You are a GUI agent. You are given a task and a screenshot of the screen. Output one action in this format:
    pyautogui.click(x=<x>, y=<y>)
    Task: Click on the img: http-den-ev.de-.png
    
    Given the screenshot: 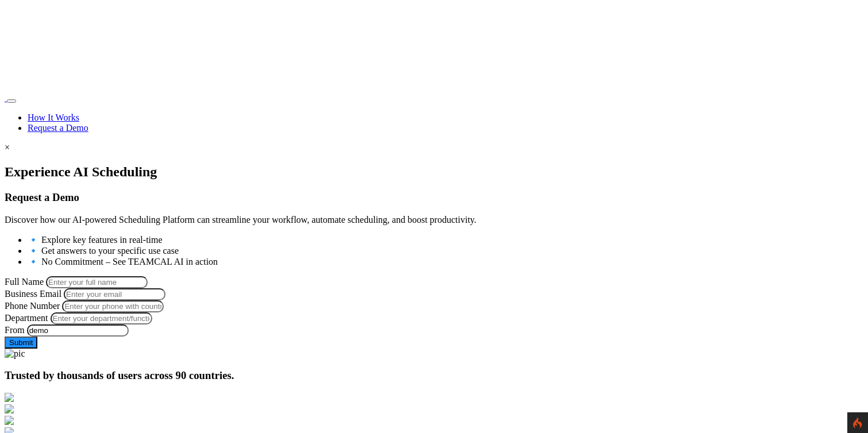 What is the action you would take?
    pyautogui.click(x=9, y=397)
    